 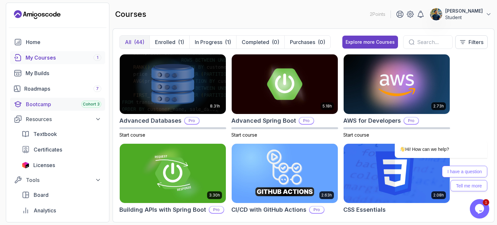 I want to click on div: My Courses, so click(x=63, y=58).